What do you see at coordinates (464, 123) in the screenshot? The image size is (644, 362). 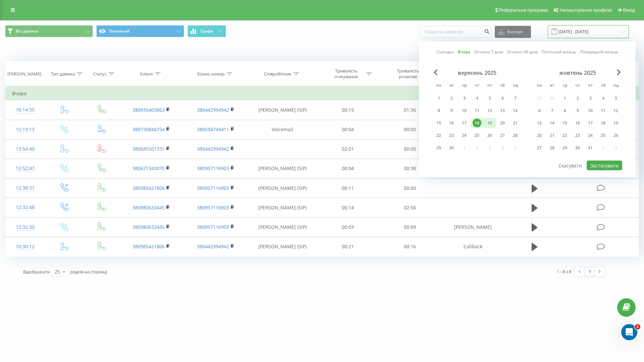 I see `div: ср 17 вер 2025 р.` at bounding box center [464, 123].